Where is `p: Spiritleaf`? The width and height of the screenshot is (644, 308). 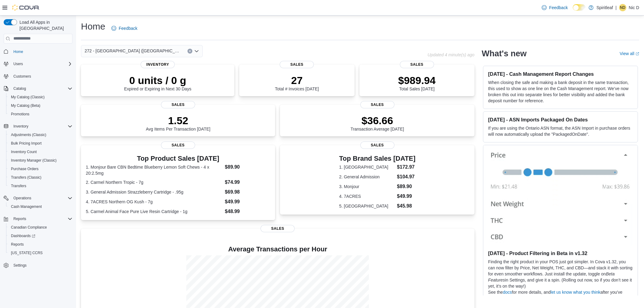
p: Spiritleaf is located at coordinates (604, 8).